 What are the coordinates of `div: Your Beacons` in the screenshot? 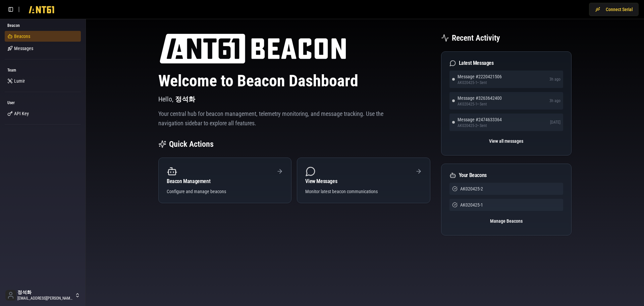 It's located at (506, 175).